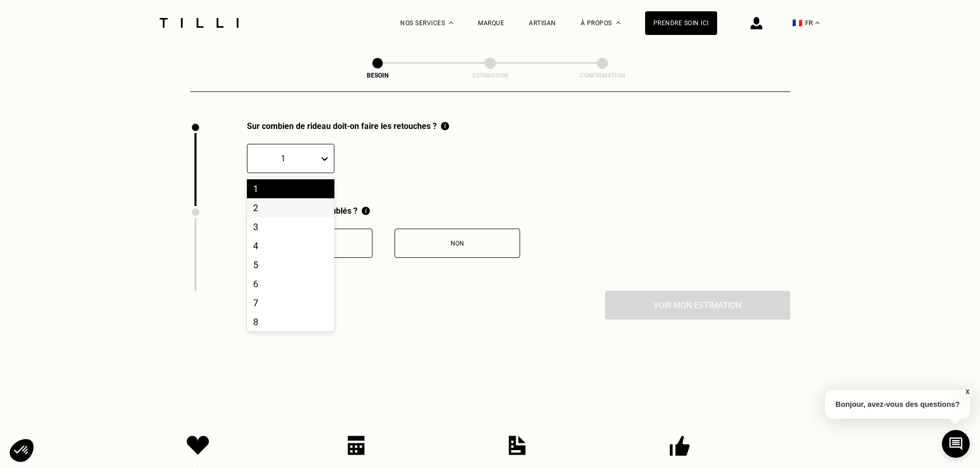 The height and width of the screenshot is (468, 980). I want to click on div: Artisan, so click(542, 23).